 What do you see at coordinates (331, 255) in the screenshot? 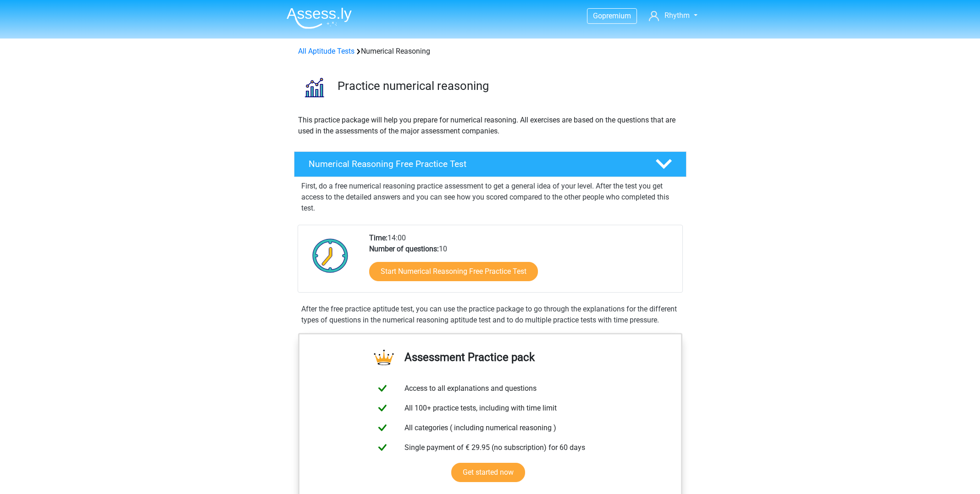
I see `img: Clock` at bounding box center [331, 255].